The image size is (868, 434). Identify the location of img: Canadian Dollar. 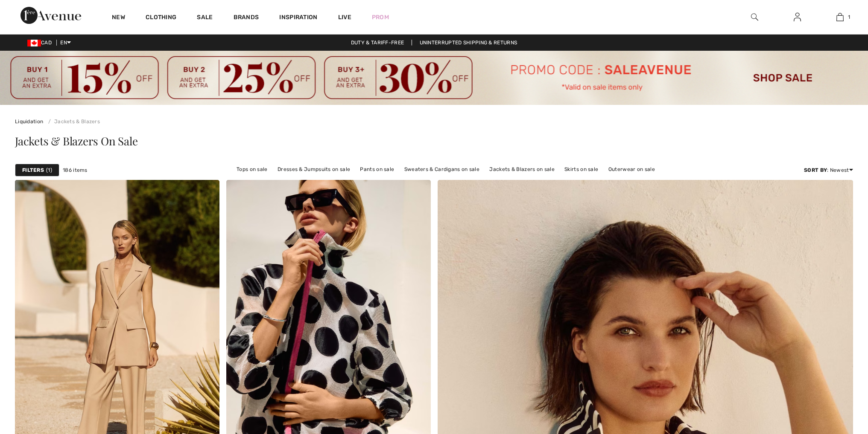
(34, 43).